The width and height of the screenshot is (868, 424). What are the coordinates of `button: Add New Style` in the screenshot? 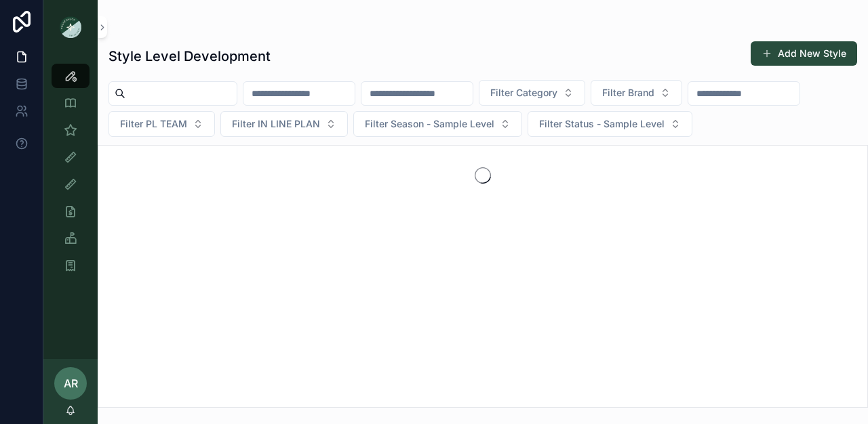 It's located at (803, 54).